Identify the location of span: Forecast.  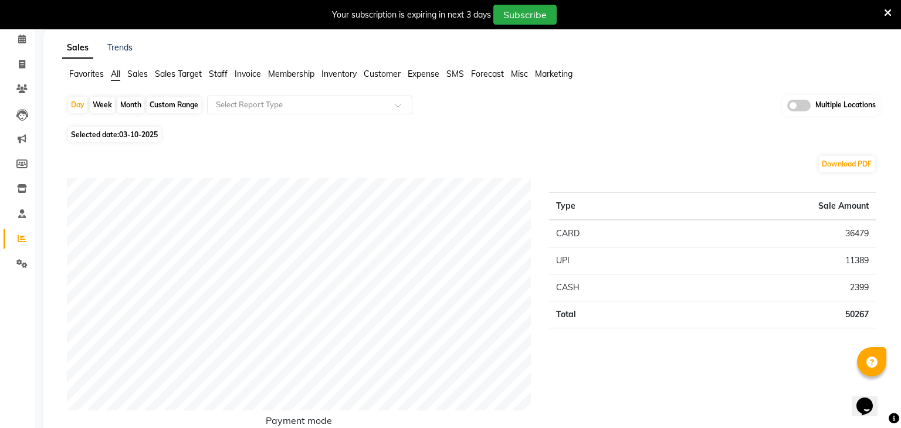
(488, 74).